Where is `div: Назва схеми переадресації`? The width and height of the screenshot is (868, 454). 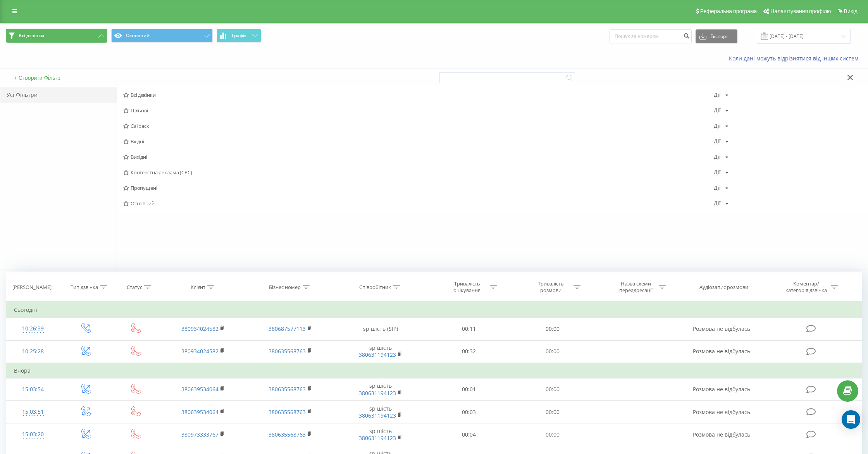 div: Назва схеми переадресації is located at coordinates (636, 287).